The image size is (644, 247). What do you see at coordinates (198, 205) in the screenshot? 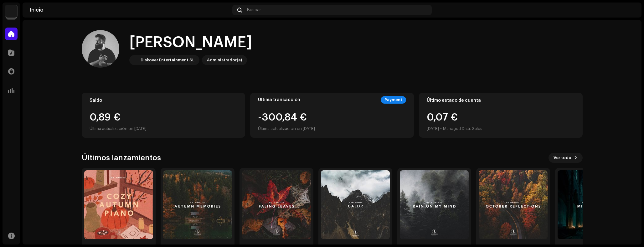
I see `img: f0583e8b-6964-487b-ab52-caf58b9f4349` at bounding box center [198, 205].